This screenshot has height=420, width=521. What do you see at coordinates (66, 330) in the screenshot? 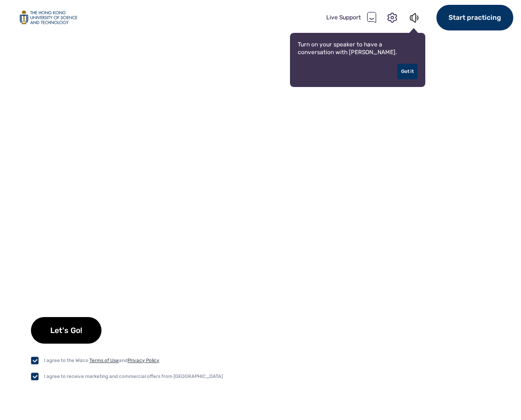
I see `div: Let's Go!` at bounding box center [66, 330].